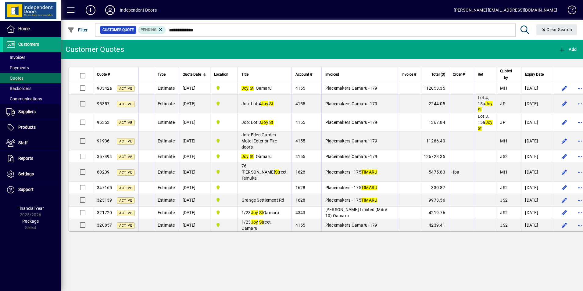 The image size is (583, 291). Describe the element at coordinates (95, 49) in the screenshot. I see `div: Customer Quotes` at that location.